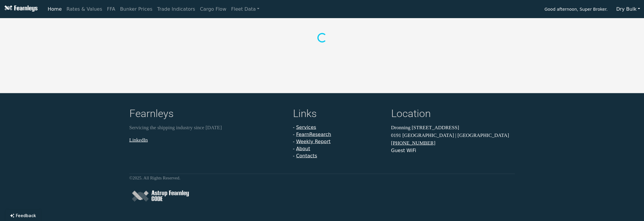 Image resolution: width=644 pixels, height=221 pixels. What do you see at coordinates (112, 9) in the screenshot?
I see `a: FFA` at bounding box center [112, 9].